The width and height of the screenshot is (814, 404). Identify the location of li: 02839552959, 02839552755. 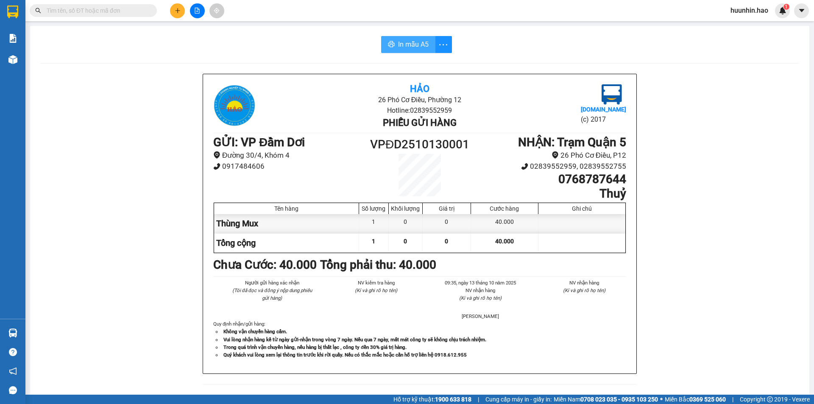
(549, 166).